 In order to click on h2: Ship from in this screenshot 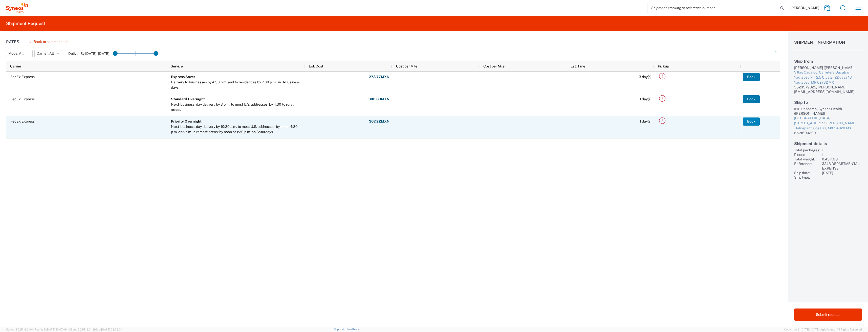, I will do `click(828, 61)`.